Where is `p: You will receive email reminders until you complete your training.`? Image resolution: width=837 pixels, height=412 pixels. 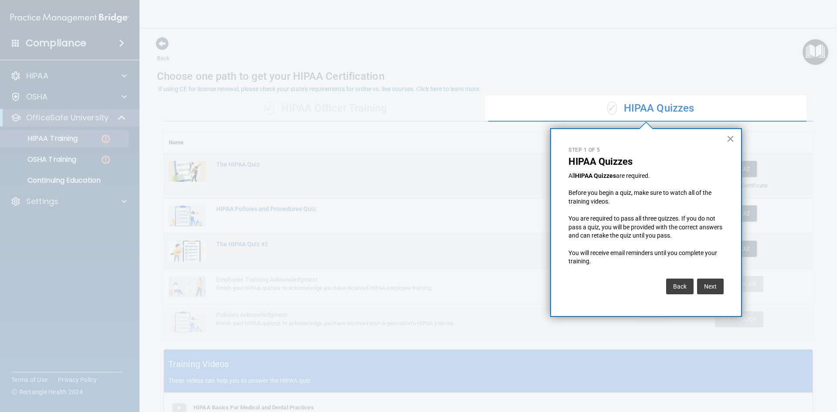
p: You will receive email reminders until you complete your training. is located at coordinates (646, 257).